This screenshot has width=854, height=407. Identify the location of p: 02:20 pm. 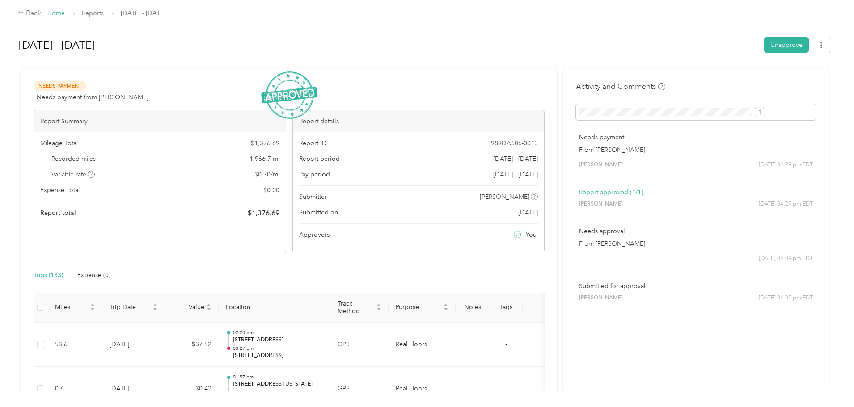
(278, 333).